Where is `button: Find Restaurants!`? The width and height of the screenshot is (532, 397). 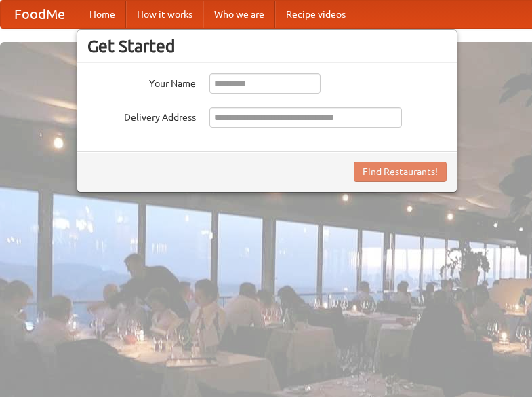
button: Find Restaurants! is located at coordinates (400, 171).